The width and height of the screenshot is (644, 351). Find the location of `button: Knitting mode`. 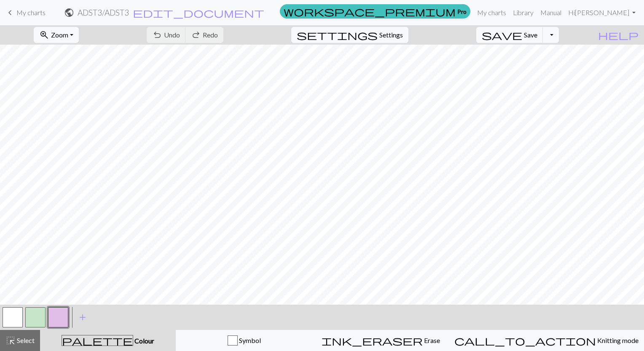

button: Knitting mode is located at coordinates (546, 341).